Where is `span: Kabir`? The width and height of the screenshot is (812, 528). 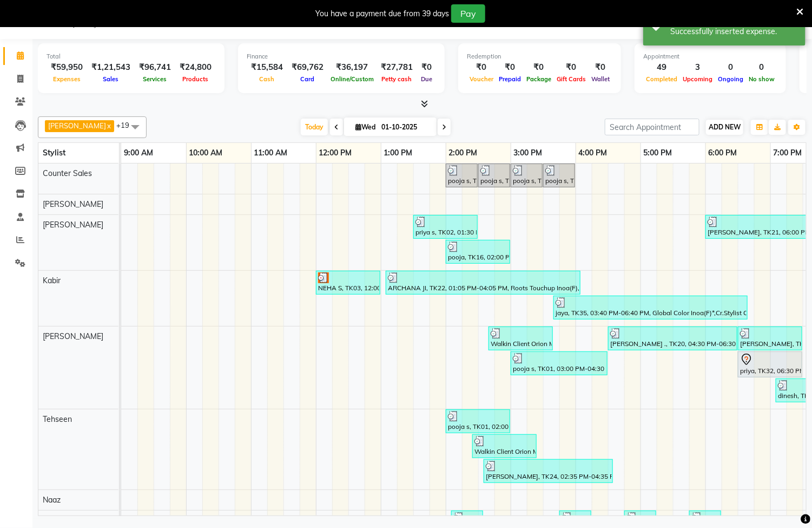 span: Kabir is located at coordinates (51, 281).